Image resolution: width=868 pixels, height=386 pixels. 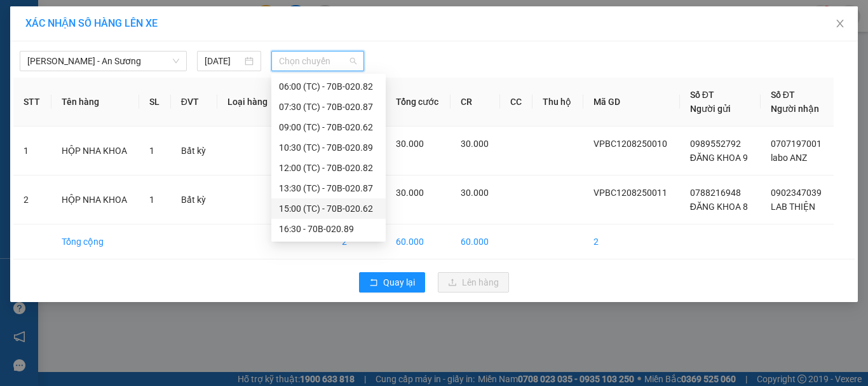 I want to click on span: 0902347039, so click(x=796, y=193).